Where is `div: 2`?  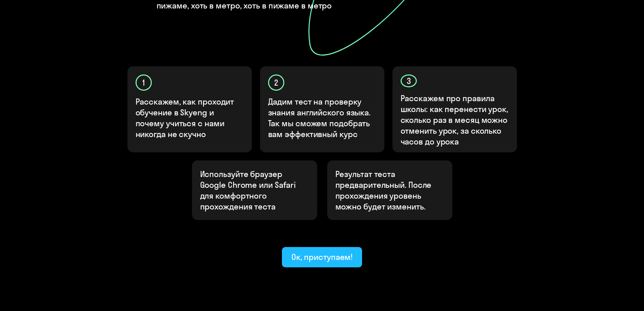 div: 2 is located at coordinates (276, 83).